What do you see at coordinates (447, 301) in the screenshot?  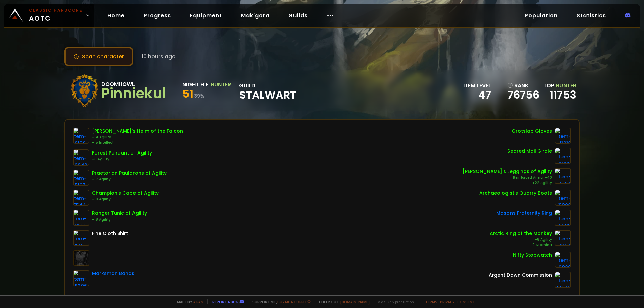 I see `a: Privacy` at bounding box center [447, 301].